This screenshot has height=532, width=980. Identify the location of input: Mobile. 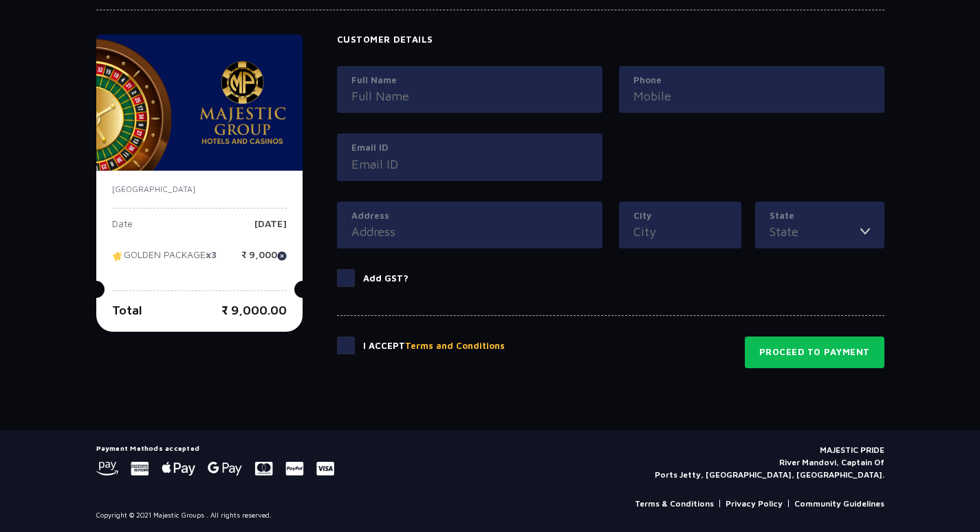
(752, 96).